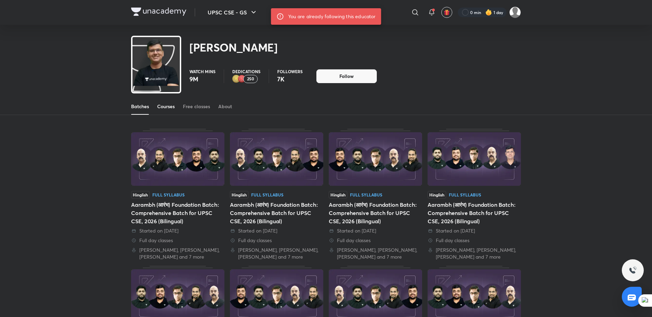 The image size is (652, 317). I want to click on a: About, so click(225, 106).